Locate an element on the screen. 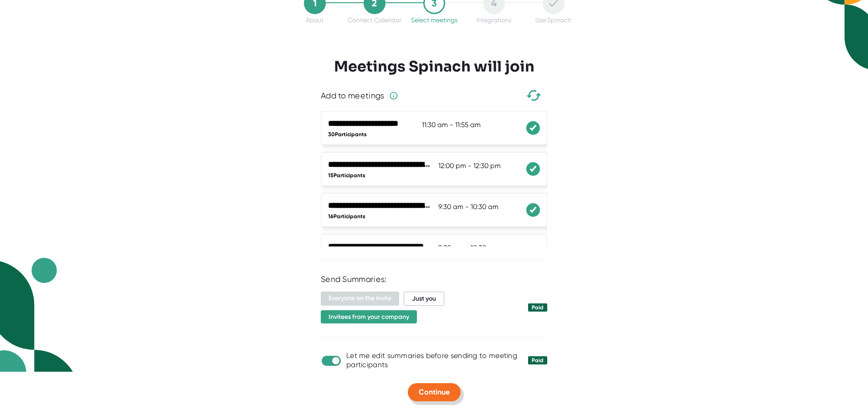 The height and width of the screenshot is (415, 868). div: Use Spinach is located at coordinates (553, 20).